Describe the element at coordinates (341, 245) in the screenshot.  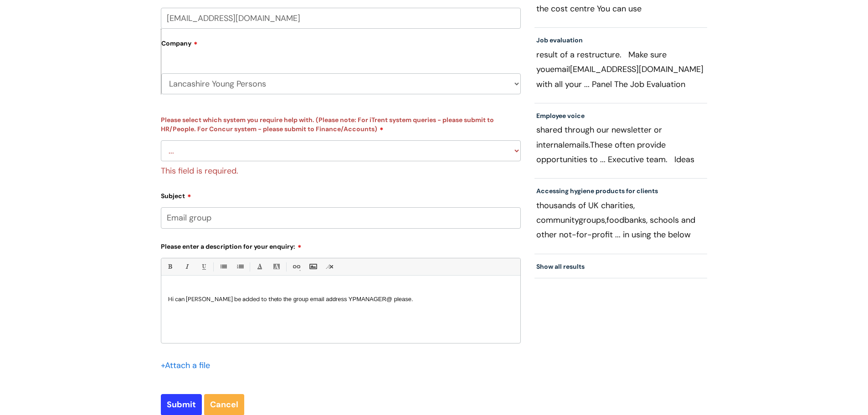
I see `label: Please enter a description for your enquiry:` at that location.